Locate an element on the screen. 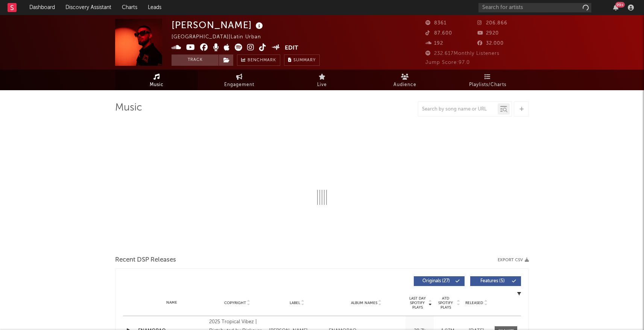 The width and height of the screenshot is (644, 330). span: Label is located at coordinates (295, 302).